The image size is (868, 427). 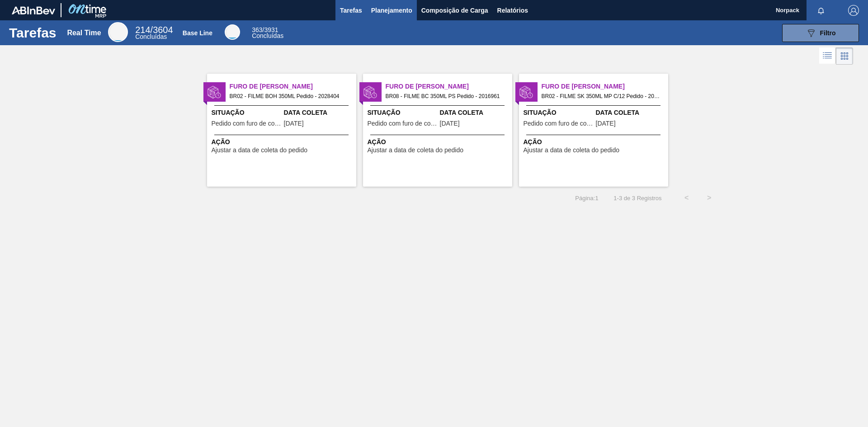 What do you see at coordinates (257, 30) in the screenshot?
I see `span: 363` at bounding box center [257, 30].